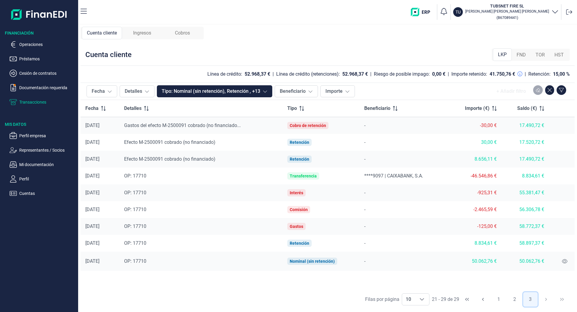 The height and width of the screenshot is (312, 577). I want to click on div: Riesgo de posible impago:, so click(402, 74).